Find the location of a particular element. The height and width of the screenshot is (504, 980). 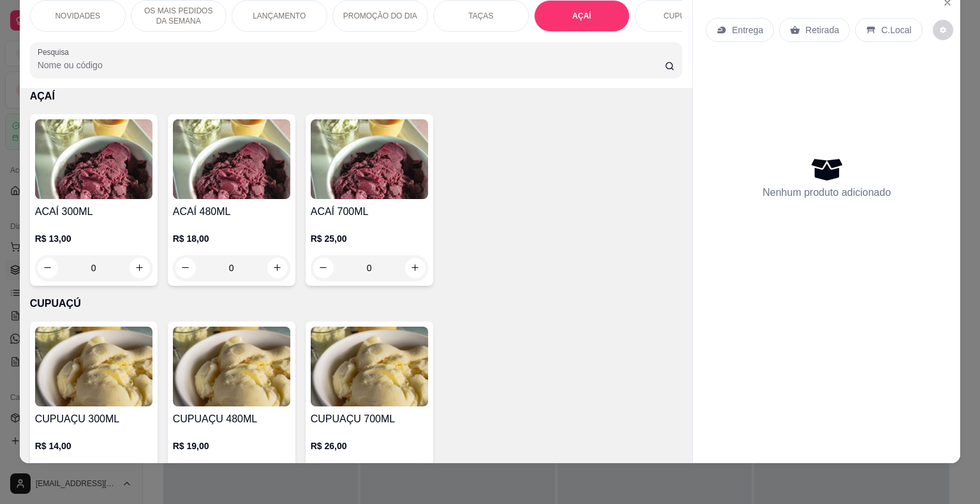

h4: ACAÍ 700ML is located at coordinates (370, 212).